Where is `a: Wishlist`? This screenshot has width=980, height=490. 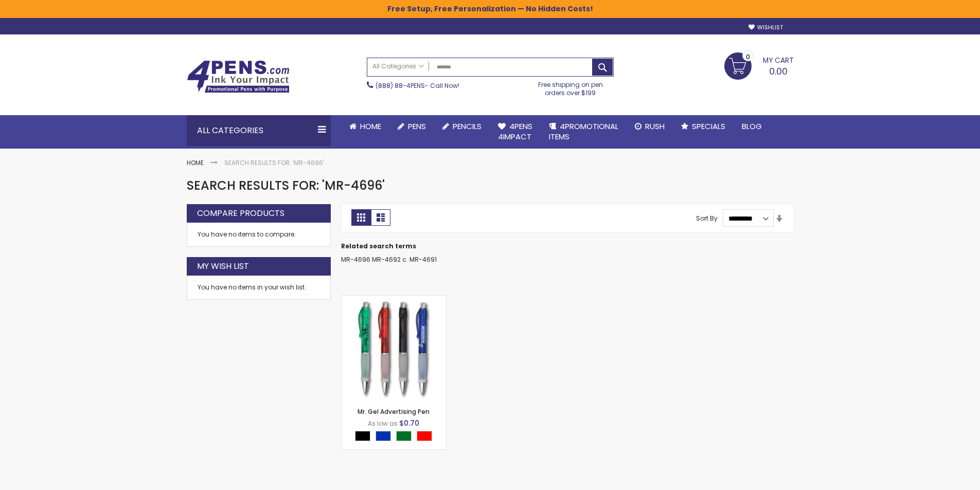 a: Wishlist is located at coordinates (766, 27).